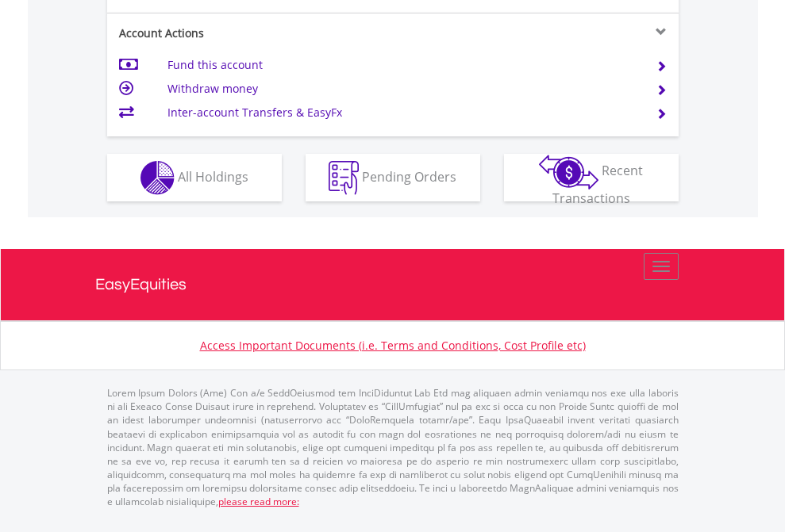  I want to click on td: Withdraw money, so click(402, 89).